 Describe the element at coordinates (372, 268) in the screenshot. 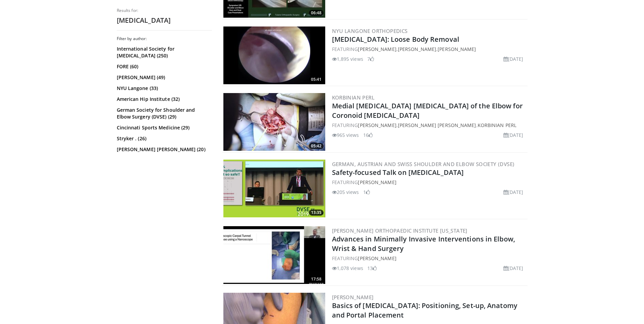

I see `li: 13` at that location.